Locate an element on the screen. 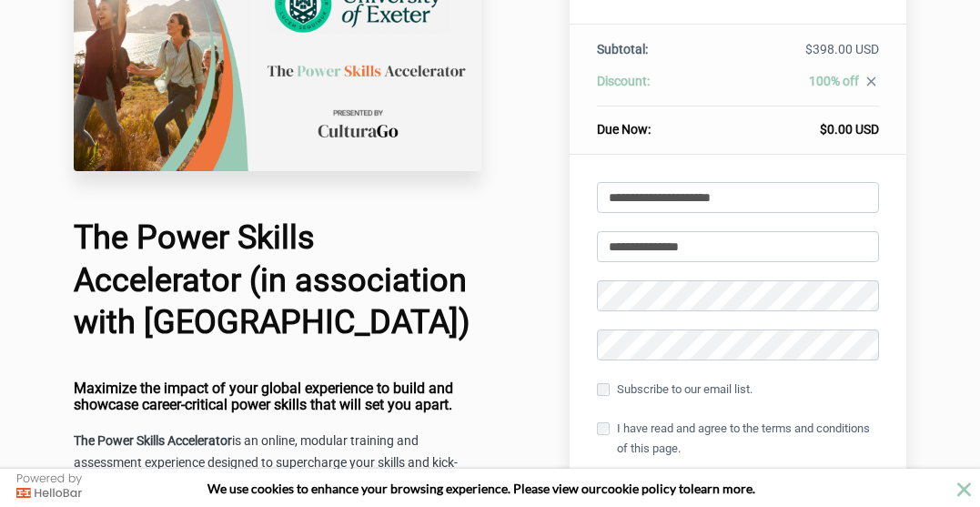 This screenshot has height=507, width=980. td: $398.00 USD is located at coordinates (797, 56).